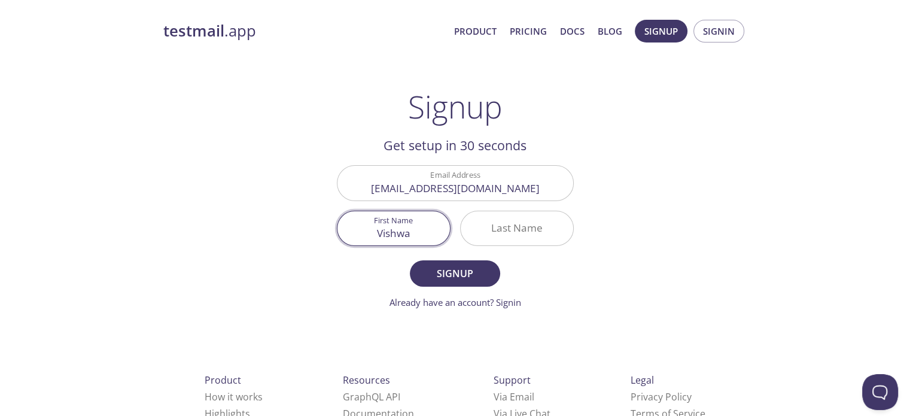  What do you see at coordinates (371, 396) in the screenshot?
I see `a: GraphQL API` at bounding box center [371, 396].